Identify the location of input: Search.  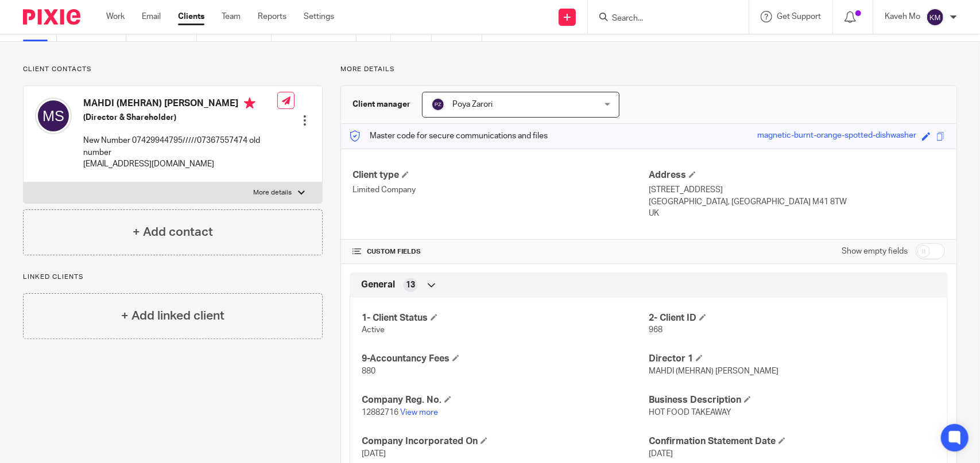
(662, 19).